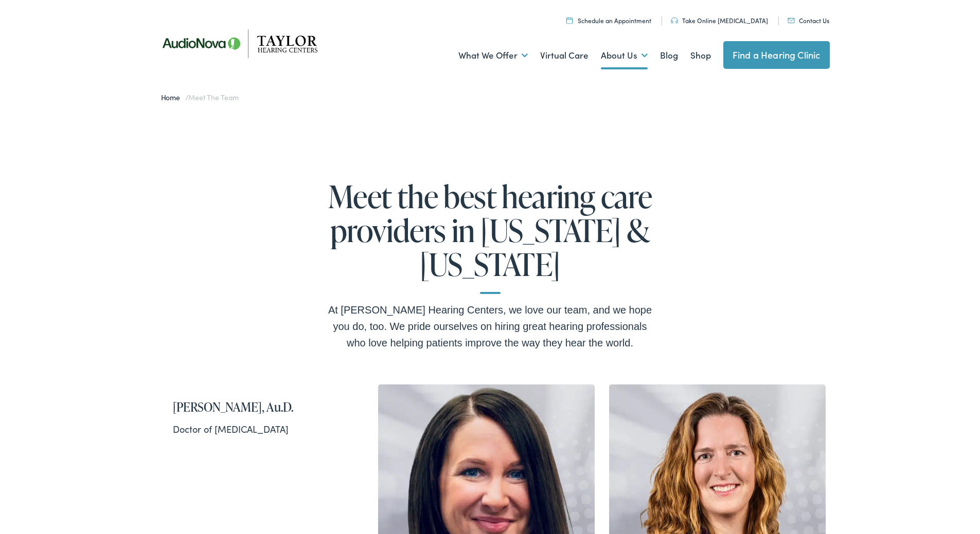 This screenshot has width=980, height=534. I want to click on a: Contact Us, so click(808, 20).